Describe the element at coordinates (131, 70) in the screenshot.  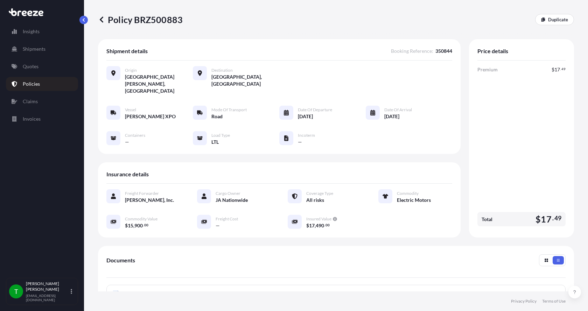
I see `span: Origin` at that location.